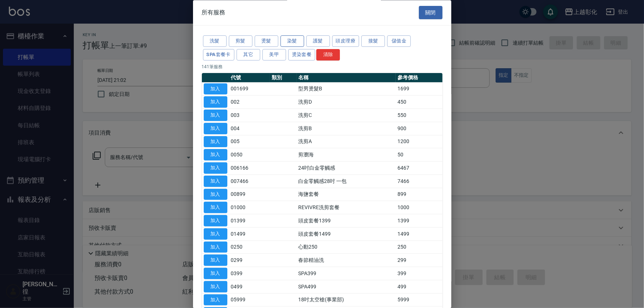  What do you see at coordinates (431, 12) in the screenshot?
I see `button: 關閉` at bounding box center [431, 12].